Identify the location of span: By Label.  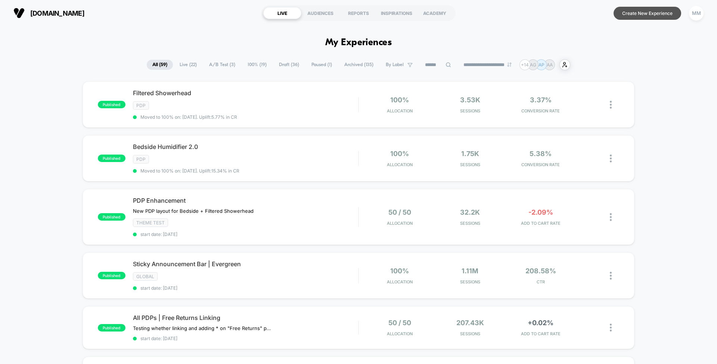
(395, 65).